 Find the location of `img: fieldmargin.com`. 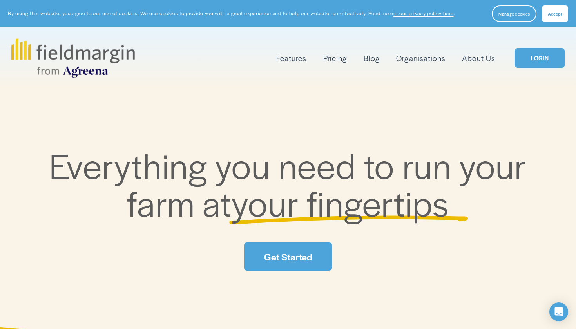

img: fieldmargin.com is located at coordinates (73, 58).